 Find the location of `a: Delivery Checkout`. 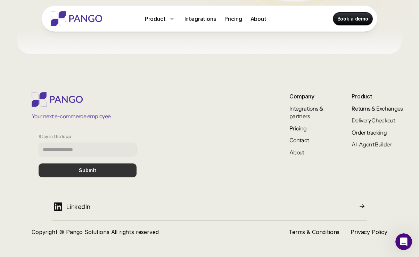

a: Delivery Checkout is located at coordinates (373, 120).